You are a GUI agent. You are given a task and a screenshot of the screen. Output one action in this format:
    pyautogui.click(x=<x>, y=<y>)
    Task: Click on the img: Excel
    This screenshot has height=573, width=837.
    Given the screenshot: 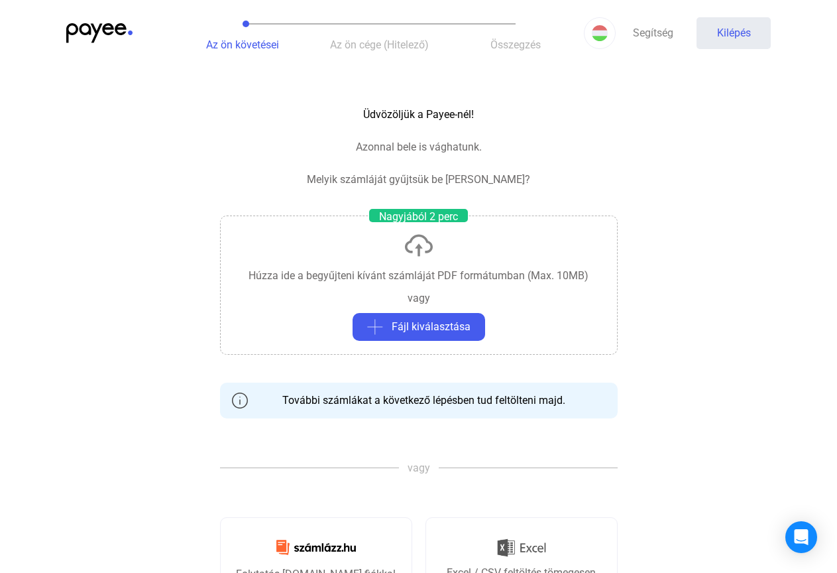 What is the action you would take?
    pyautogui.click(x=522, y=547)
    